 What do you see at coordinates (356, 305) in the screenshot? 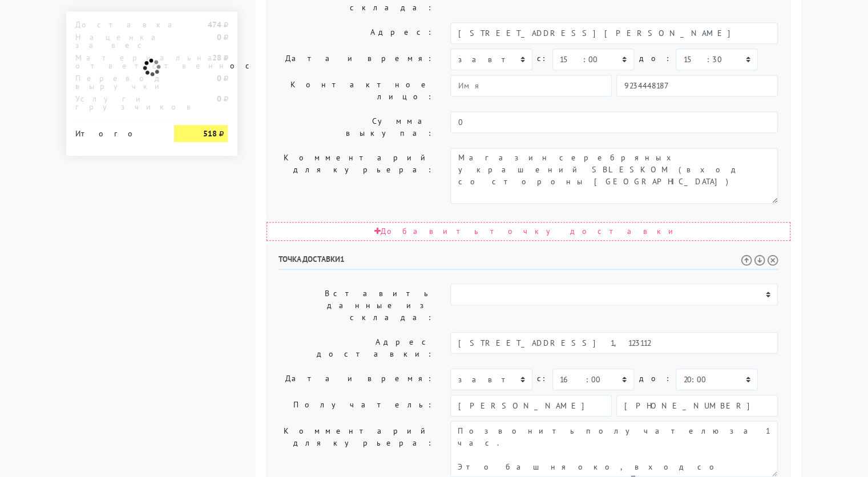
I see `label: Вставить данные из склада:` at bounding box center [356, 305].